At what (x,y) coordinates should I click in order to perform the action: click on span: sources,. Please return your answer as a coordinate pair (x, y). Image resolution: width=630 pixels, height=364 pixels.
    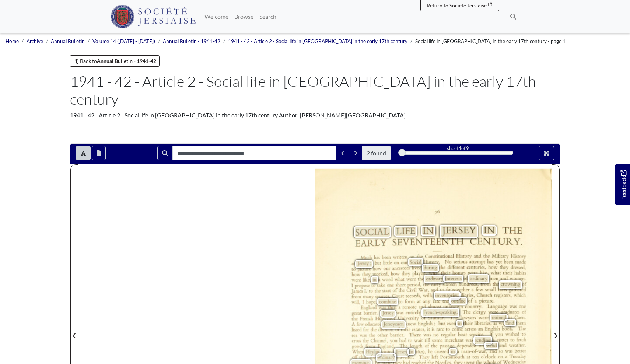
    Looking at the image, I should click on (382, 297).